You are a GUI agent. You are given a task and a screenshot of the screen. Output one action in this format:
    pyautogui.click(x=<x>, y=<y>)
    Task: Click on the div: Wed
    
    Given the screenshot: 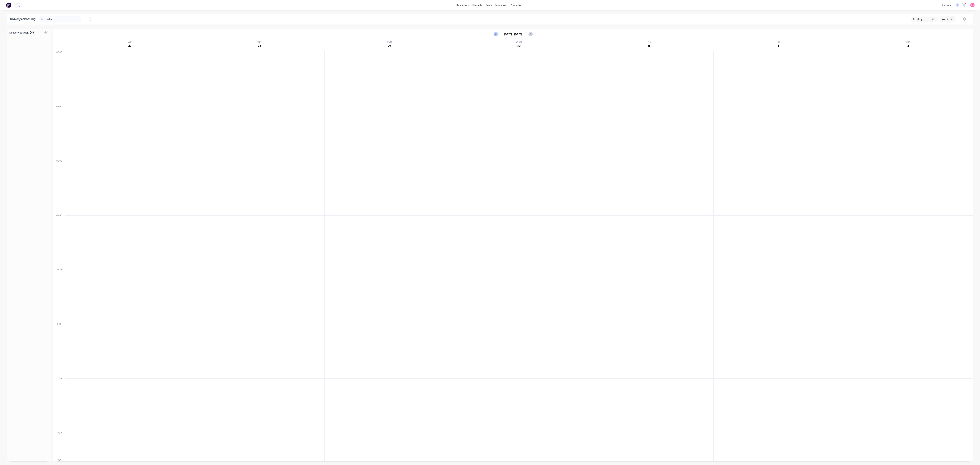 What is the action you would take?
    pyautogui.click(x=519, y=42)
    